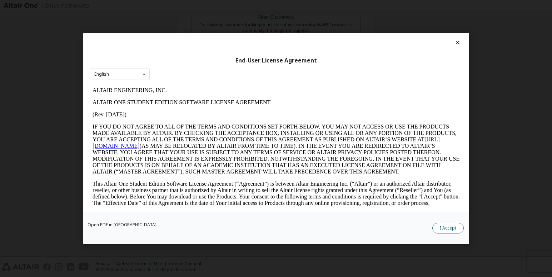 The height and width of the screenshot is (277, 552). Describe the element at coordinates (187, 65) in the screenshot. I see `p: IF YOU DO NOT AGREE TO ALL OF THE TERMS AND CONDITIONS SET FORTH BELOW, YOU MAY NOT ACCESS OR USE...` at that location.